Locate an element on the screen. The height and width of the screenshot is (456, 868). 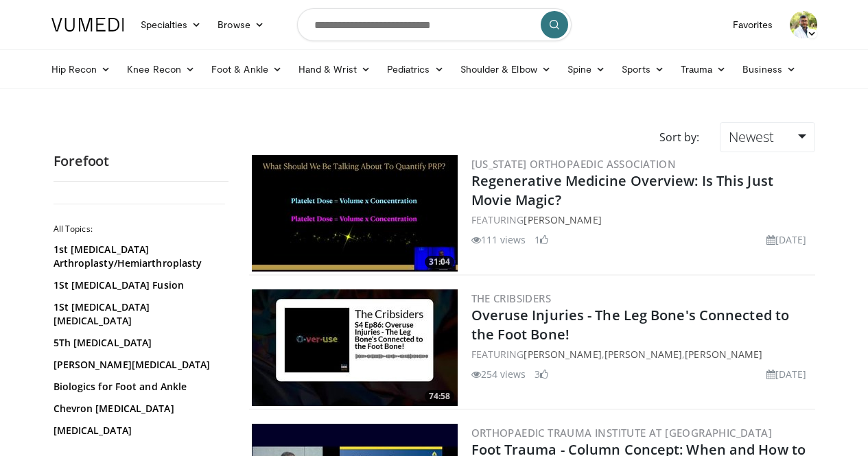
a: 74:58 is located at coordinates (355, 347).